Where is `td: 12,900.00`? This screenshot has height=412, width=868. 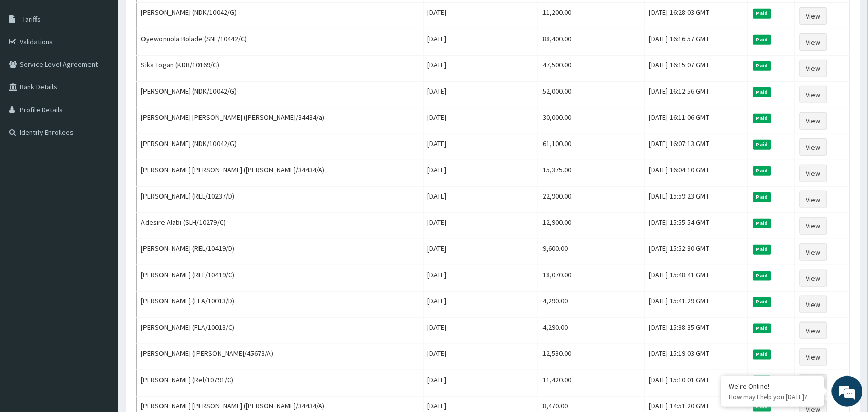 td: 12,900.00 is located at coordinates (591, 226).